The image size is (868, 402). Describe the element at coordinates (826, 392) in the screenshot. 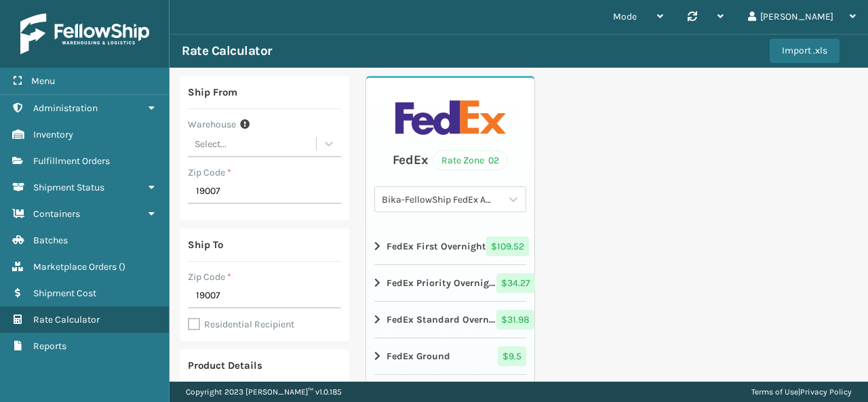

I see `a: Privacy Policy` at that location.